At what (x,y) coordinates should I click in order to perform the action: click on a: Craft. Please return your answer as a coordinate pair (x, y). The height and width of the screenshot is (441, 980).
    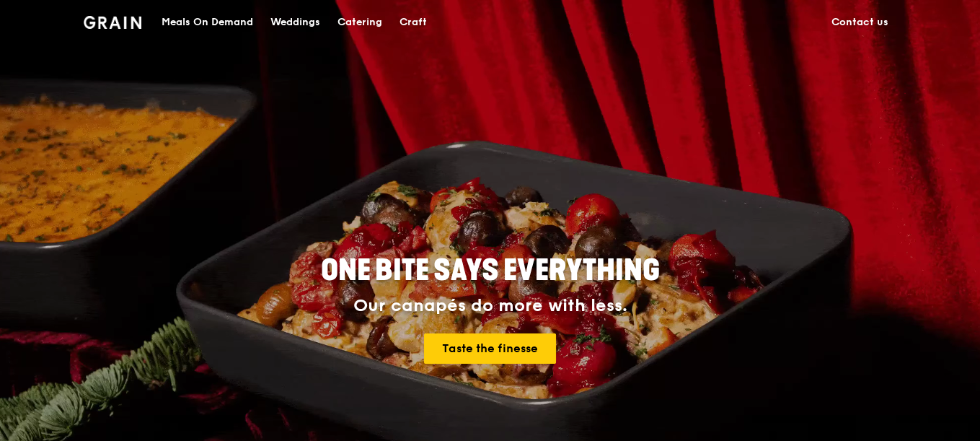
    Looking at the image, I should click on (413, 23).